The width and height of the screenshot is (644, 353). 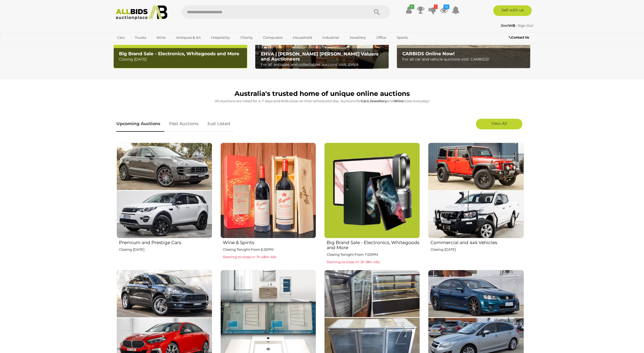 What do you see at coordinates (432, 10) in the screenshot?
I see `a: 1` at bounding box center [432, 10].